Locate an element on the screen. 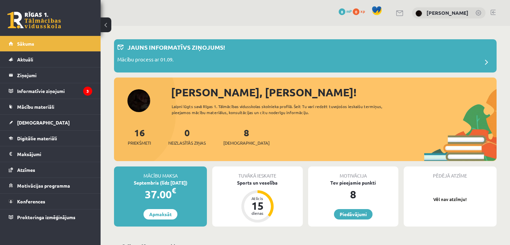 The height and width of the screenshot is (245, 510). div: Pēdējā atzīme is located at coordinates (450, 173).